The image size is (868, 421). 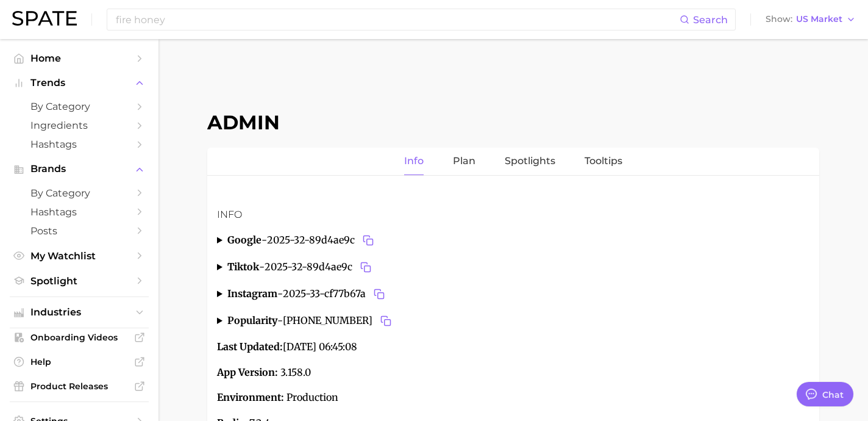 What do you see at coordinates (247, 372) in the screenshot?
I see `strong: App Version:` at bounding box center [247, 372].